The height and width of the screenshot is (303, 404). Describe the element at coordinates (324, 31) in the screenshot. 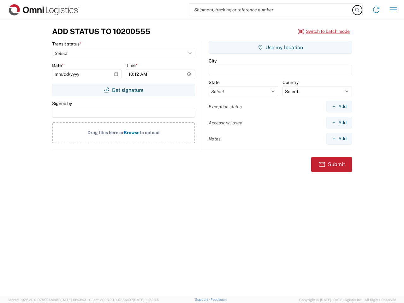

I see `button: Switch to batch mode` at that location.